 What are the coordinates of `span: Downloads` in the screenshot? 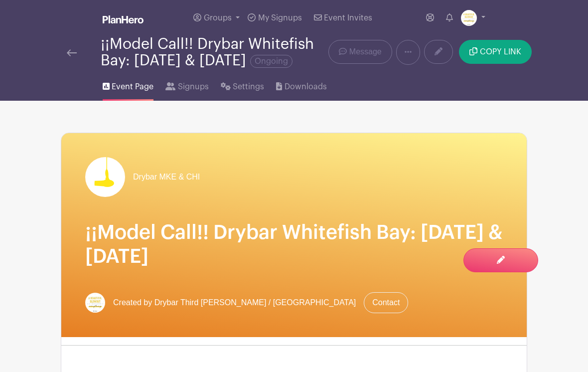 It's located at (305, 87).